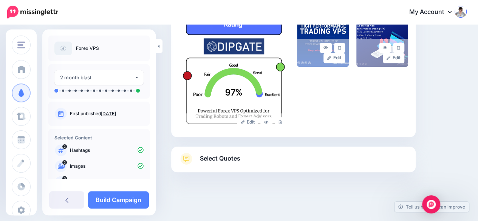 The image size is (478, 221). What do you see at coordinates (322, 39) in the screenshot?
I see `img: H8Q2PLJ6BXZSMPSYS3QT9RAO7YQW4L39_large.jpg` at bounding box center [322, 39].